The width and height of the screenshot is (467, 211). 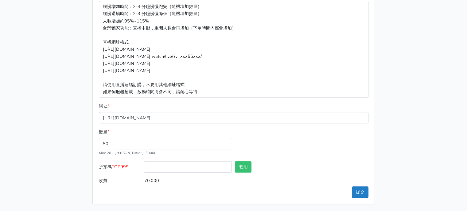 I want to click on label: 折扣碼, so click(x=120, y=168).